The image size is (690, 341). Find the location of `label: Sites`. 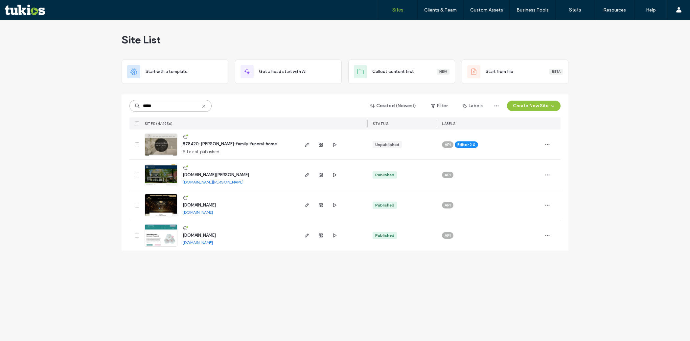

label: Sites is located at coordinates (398, 10).